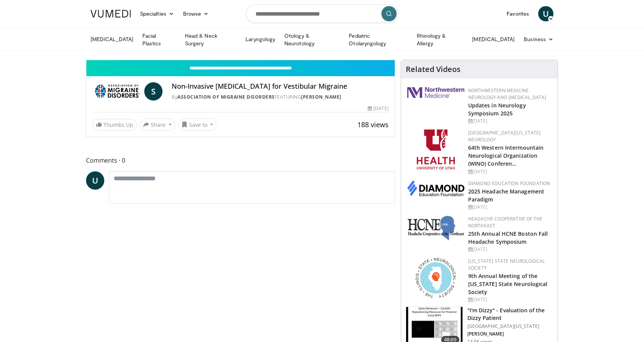 The width and height of the screenshot is (644, 342). I want to click on input: Search topics, interventions, so click(322, 14).